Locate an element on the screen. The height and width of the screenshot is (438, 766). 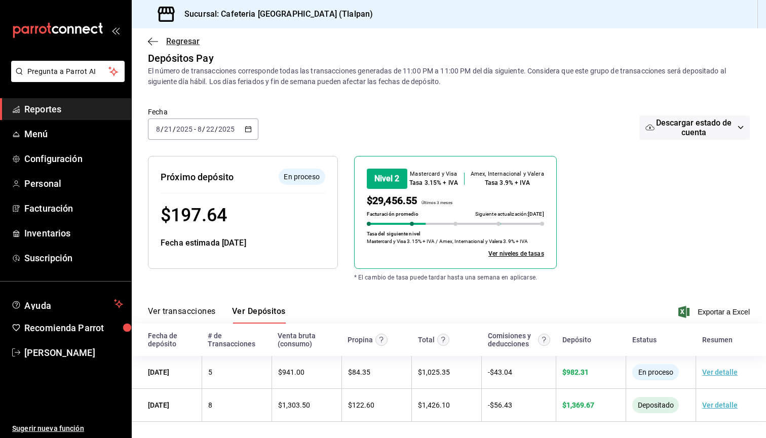
span: $29,456.55 is located at coordinates (392, 201).